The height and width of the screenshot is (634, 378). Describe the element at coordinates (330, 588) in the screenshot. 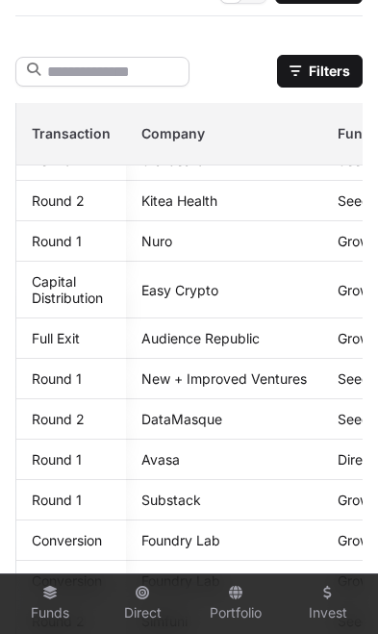

I see `div: Chat Widget` at that location.